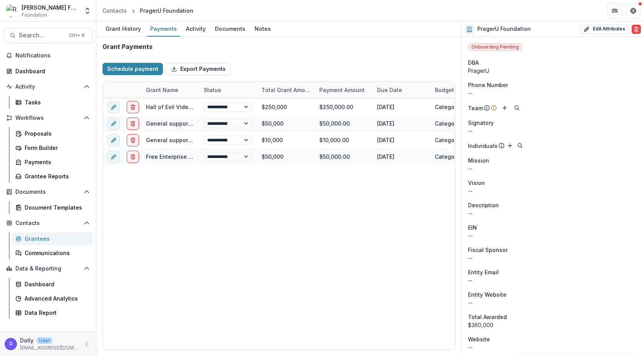  I want to click on div: $10,000, so click(286, 140).